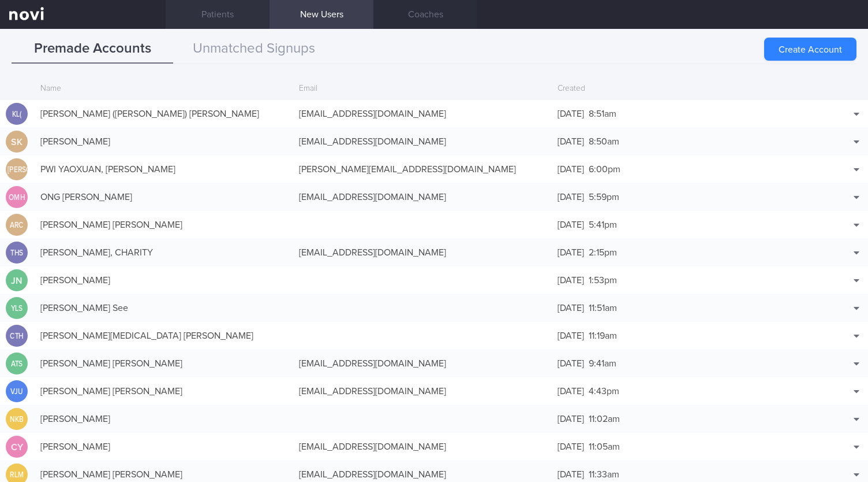  Describe the element at coordinates (681, 89) in the screenshot. I see `div: Created` at that location.